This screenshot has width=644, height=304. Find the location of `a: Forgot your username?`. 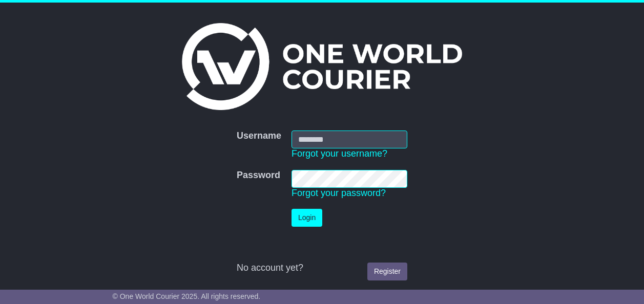

a: Forgot your username? is located at coordinates (339, 154).